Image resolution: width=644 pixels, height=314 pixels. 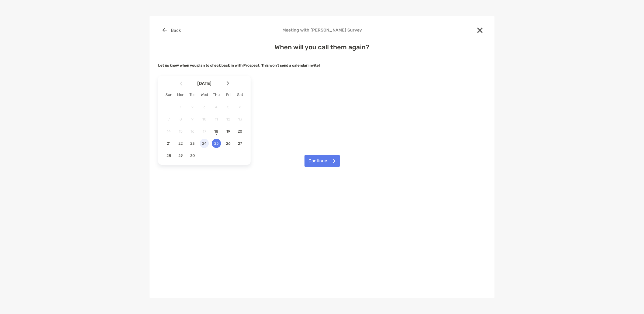 What do you see at coordinates (204, 107) in the screenshot?
I see `span: 3` at bounding box center [204, 107].